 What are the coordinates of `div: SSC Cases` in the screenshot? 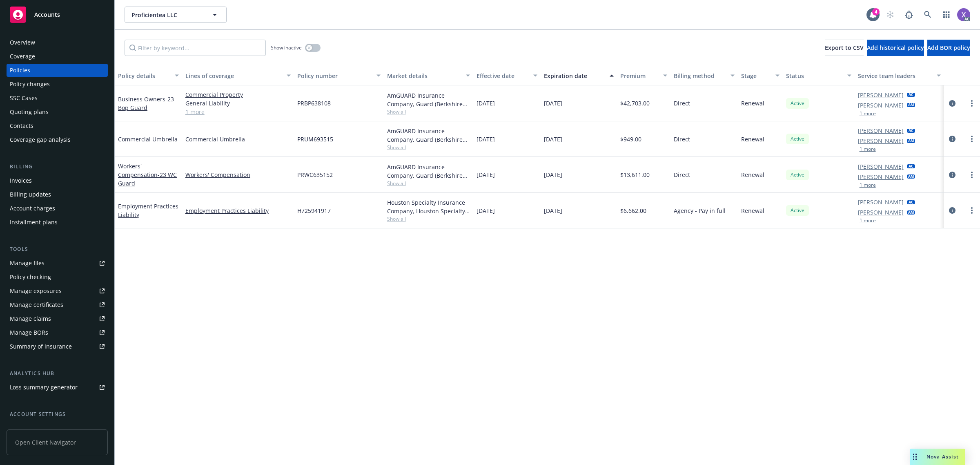 It's located at (24, 98).